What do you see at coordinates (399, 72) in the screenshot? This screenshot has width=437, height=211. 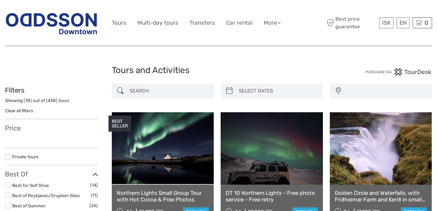 I see `img: PurchaseViaTourDesk.png` at bounding box center [399, 72].